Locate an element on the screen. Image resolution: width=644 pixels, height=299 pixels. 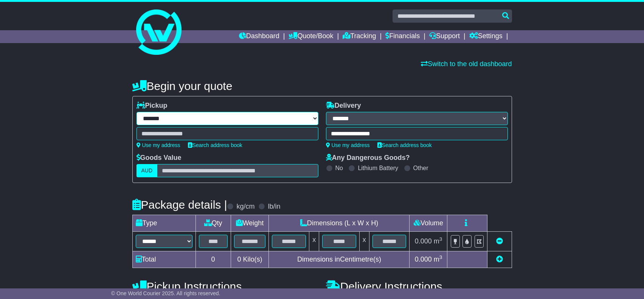
td: Volume is located at coordinates (429, 223).